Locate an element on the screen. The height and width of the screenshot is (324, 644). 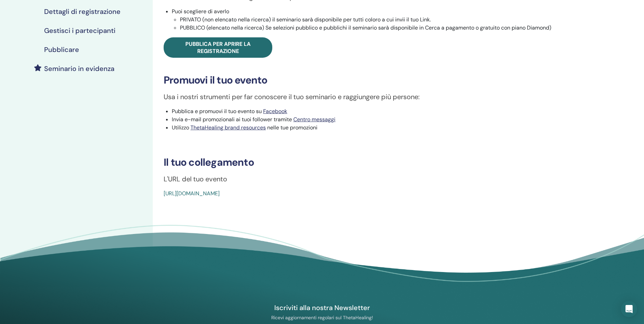
h4: Pubblicare is located at coordinates (62, 49).